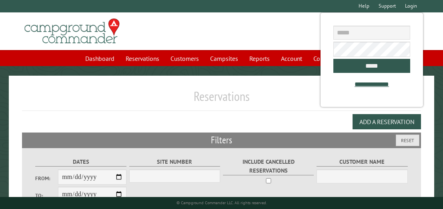 The image size is (443, 209). I want to click on label: Site Number, so click(175, 162).